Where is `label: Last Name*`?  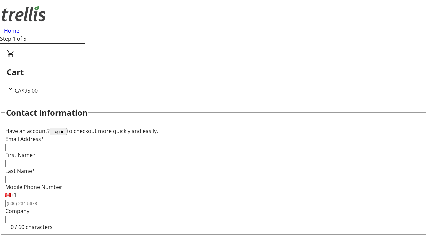 label: Last Name* is located at coordinates (20, 171).